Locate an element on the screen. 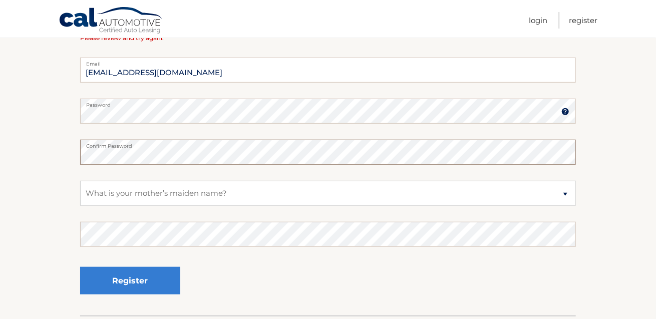  img: tooltip.svg is located at coordinates (565, 112).